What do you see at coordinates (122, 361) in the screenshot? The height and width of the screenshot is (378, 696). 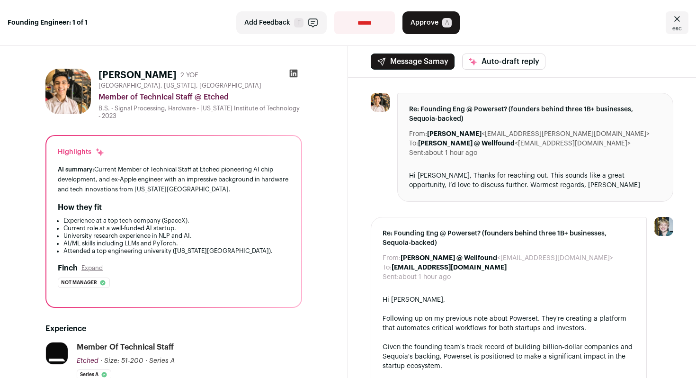 I see `span: · Size: 51-200` at bounding box center [122, 361].